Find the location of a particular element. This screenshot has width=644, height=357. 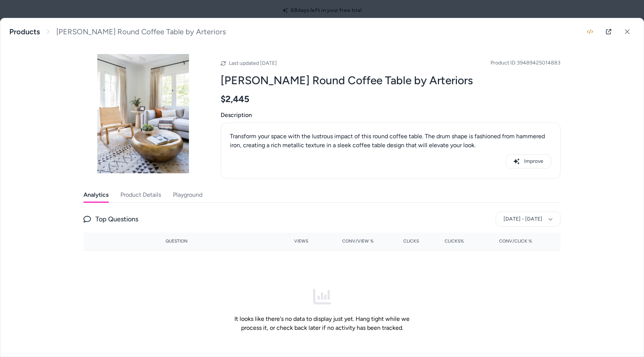

button: Views is located at coordinates (291, 241).